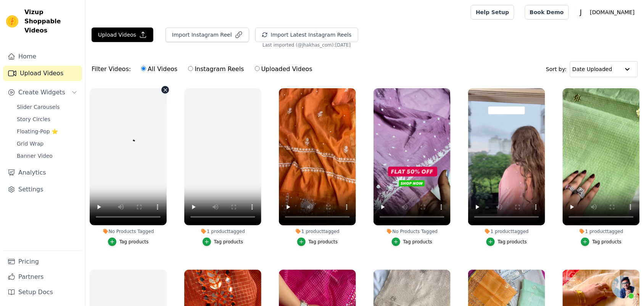  Describe the element at coordinates (216, 69) in the screenshot. I see `label: Instagram Reels` at that location.